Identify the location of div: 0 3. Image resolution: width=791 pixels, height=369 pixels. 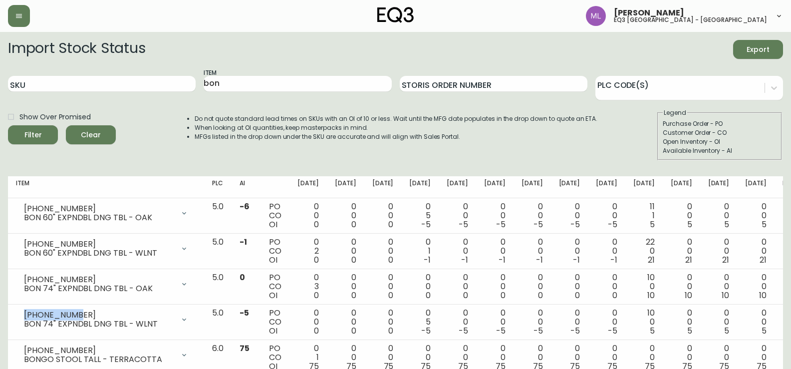
(308, 286).